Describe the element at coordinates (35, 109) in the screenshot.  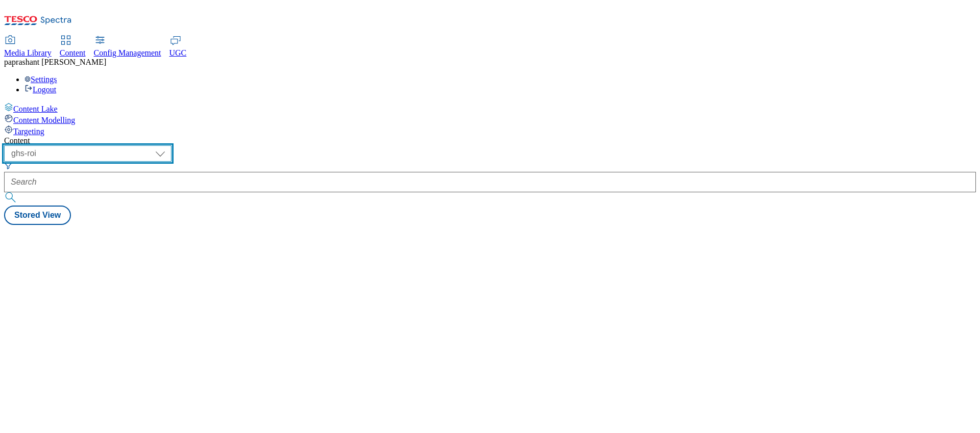
I see `span: Content Lake` at that location.